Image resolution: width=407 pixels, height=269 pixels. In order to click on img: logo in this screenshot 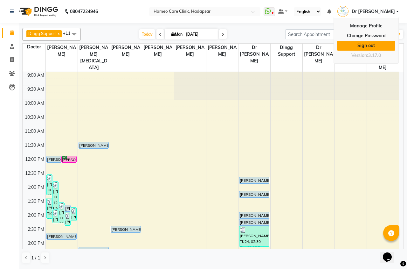, I will do `click(38, 11)`.